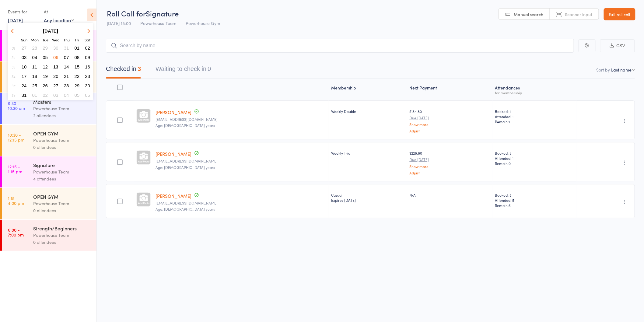  I want to click on span: 01, so click(77, 48).